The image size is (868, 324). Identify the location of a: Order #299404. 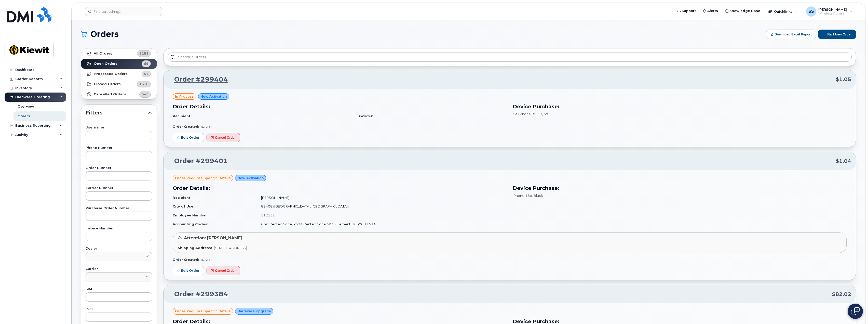
(198, 80).